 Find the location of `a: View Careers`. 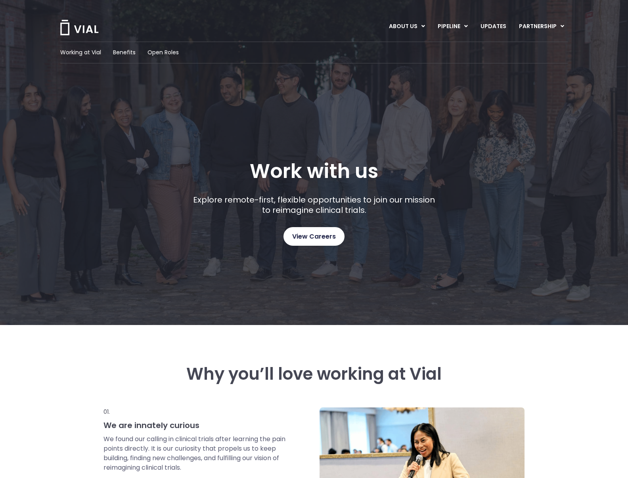

a: View Careers is located at coordinates (314, 236).